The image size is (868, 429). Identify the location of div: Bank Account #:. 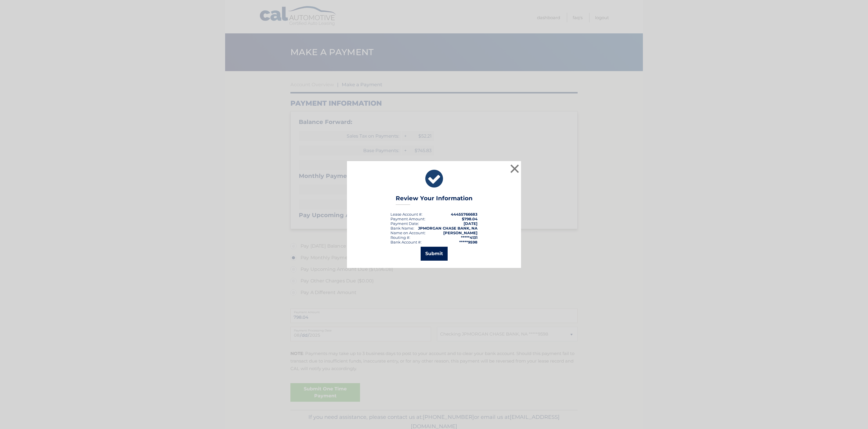
(406, 242).